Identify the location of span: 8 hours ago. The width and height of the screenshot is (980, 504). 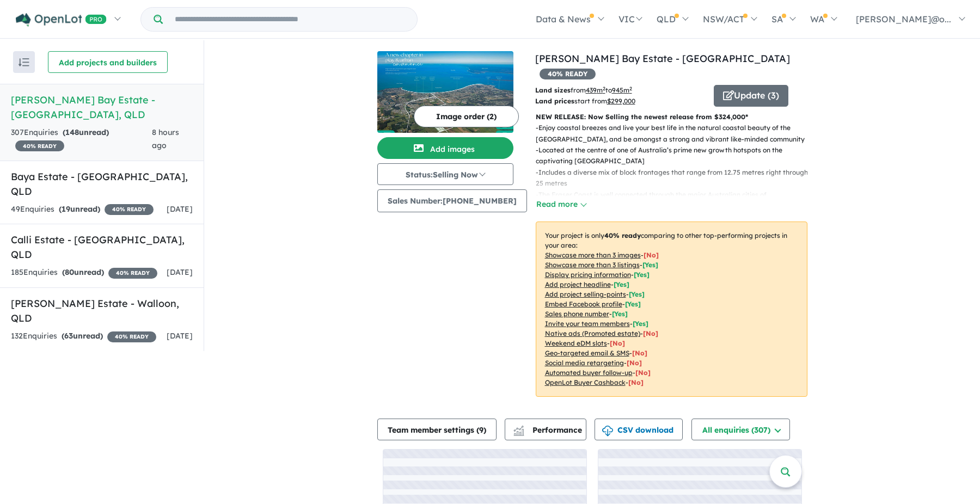
(166, 139).